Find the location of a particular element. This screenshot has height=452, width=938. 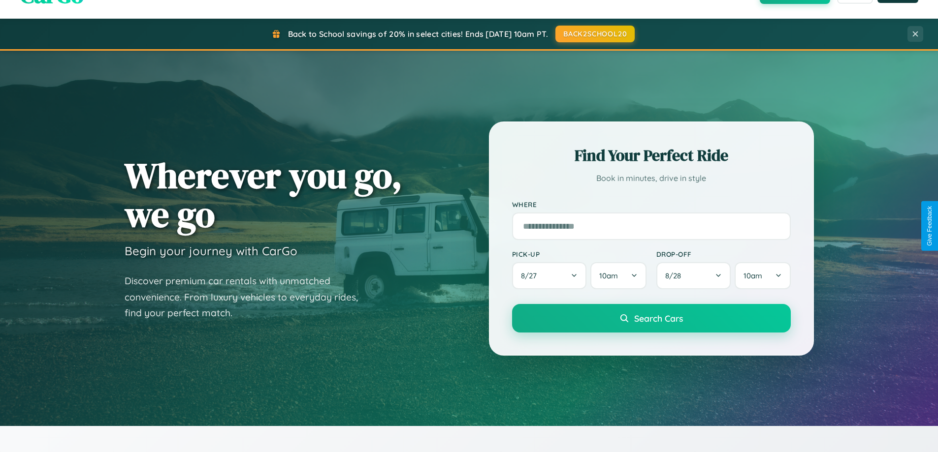

span: Search Cars is located at coordinates (658, 318).